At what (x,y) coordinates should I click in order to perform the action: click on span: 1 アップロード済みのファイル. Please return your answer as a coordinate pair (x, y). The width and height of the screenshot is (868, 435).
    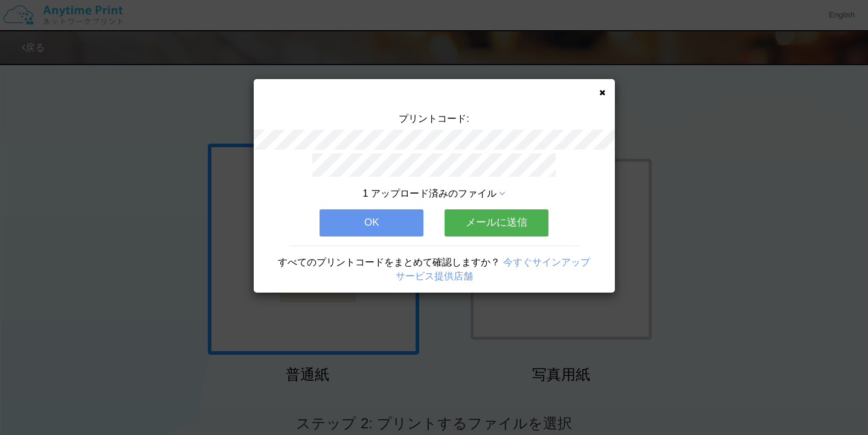
    Looking at the image, I should click on (429, 193).